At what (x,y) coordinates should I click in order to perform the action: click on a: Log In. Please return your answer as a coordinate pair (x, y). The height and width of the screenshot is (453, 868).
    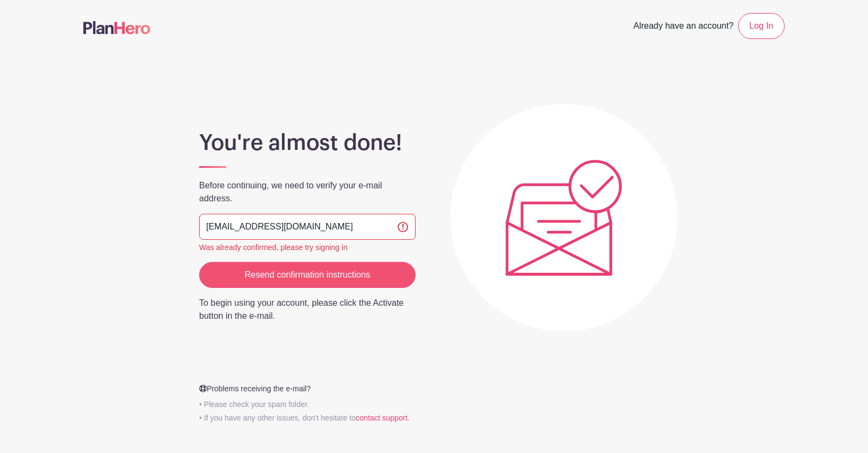
    Looking at the image, I should click on (761, 26).